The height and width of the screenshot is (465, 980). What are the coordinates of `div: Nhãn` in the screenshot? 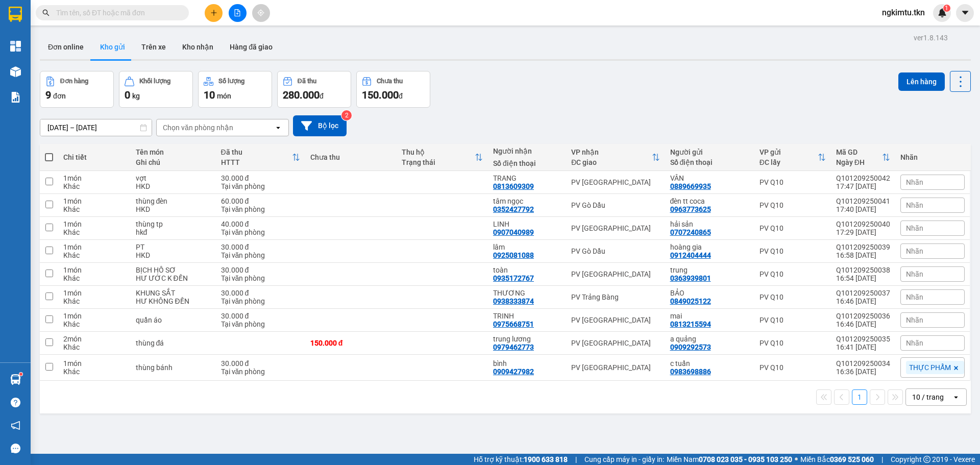 It's located at (932, 157).